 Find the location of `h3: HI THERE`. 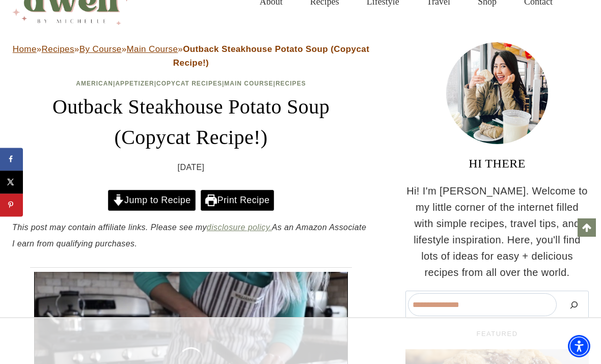

h3: HI THERE is located at coordinates (497, 163).